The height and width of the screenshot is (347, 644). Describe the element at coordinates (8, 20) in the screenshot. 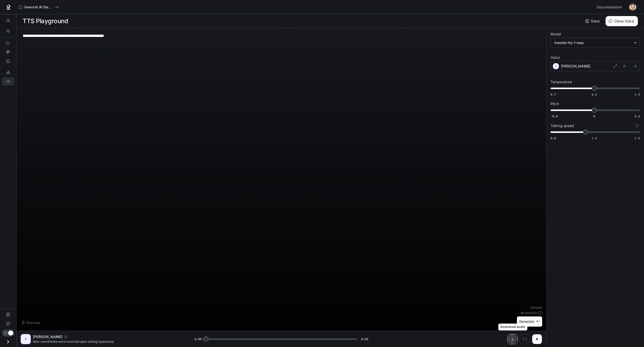

I see `a: Overview` at that location.